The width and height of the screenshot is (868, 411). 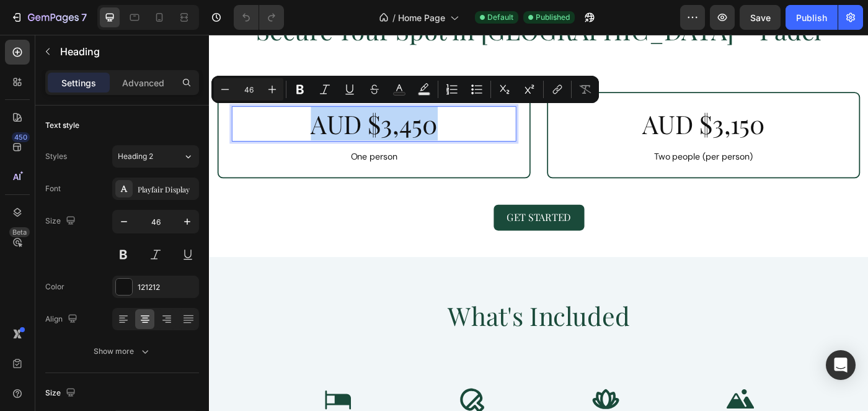 I want to click on div: Playfair Display, so click(x=167, y=189).